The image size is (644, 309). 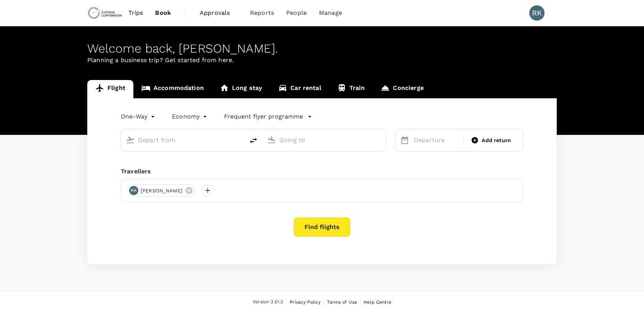 What do you see at coordinates (268, 116) in the screenshot?
I see `button: Frequent flyer programme` at bounding box center [268, 116].